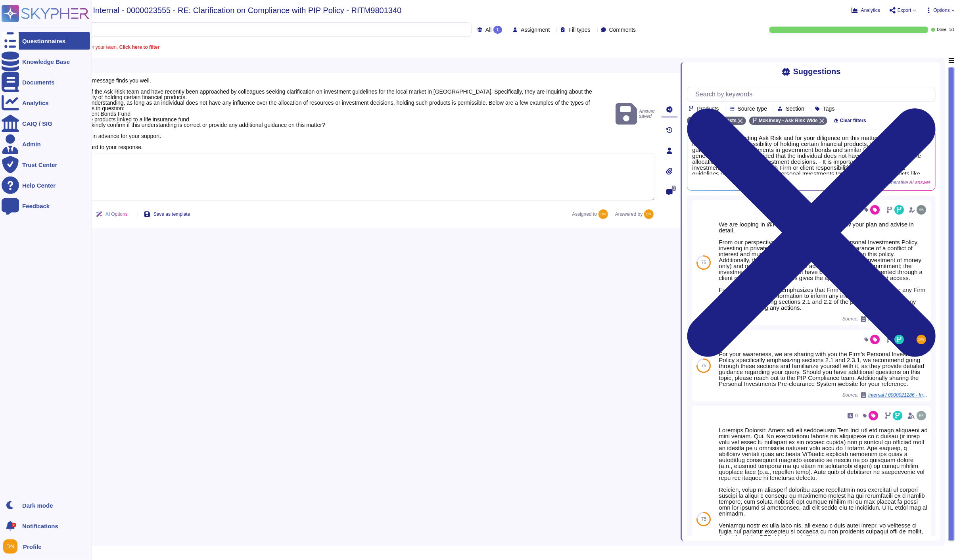 Image resolution: width=961 pixels, height=560 pixels. What do you see at coordinates (46, 205) in the screenshot?
I see `a: Feedback` at bounding box center [46, 205].